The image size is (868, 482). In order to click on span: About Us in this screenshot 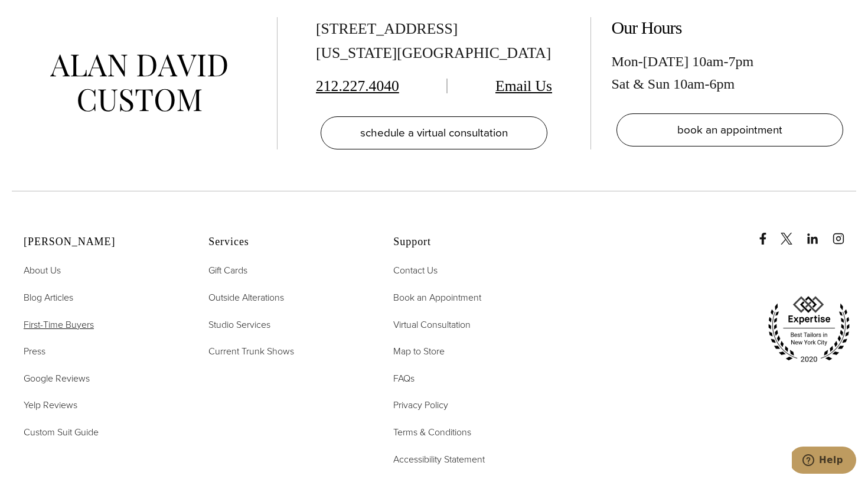, I will do `click(42, 270)`.